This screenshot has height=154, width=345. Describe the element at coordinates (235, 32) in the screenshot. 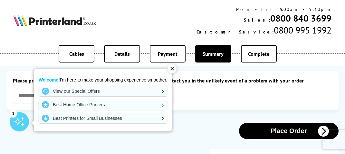

I see `span: Customer Service:` at that location.